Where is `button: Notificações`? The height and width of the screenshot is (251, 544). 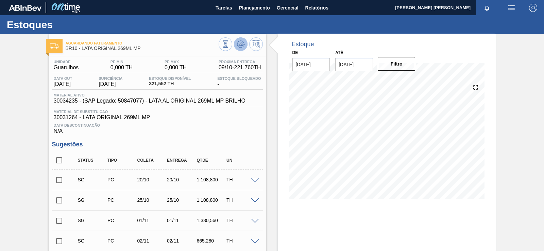
button: Notificações is located at coordinates (486, 8).